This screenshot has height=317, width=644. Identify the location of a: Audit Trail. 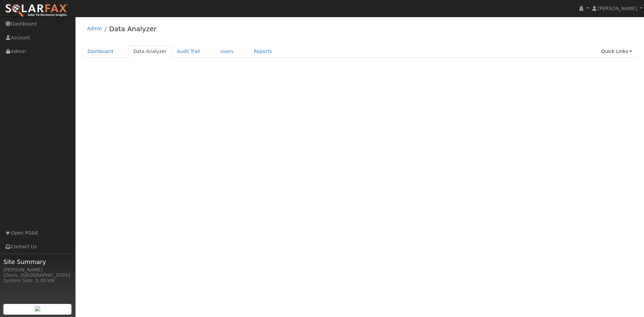
(189, 51).